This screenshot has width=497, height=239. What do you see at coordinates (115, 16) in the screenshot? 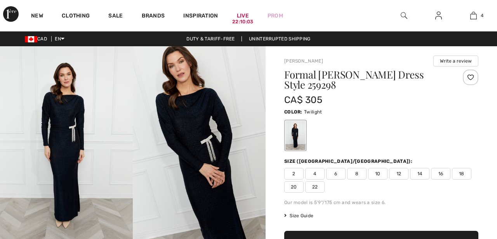
I see `a: Sale` at bounding box center [115, 16].